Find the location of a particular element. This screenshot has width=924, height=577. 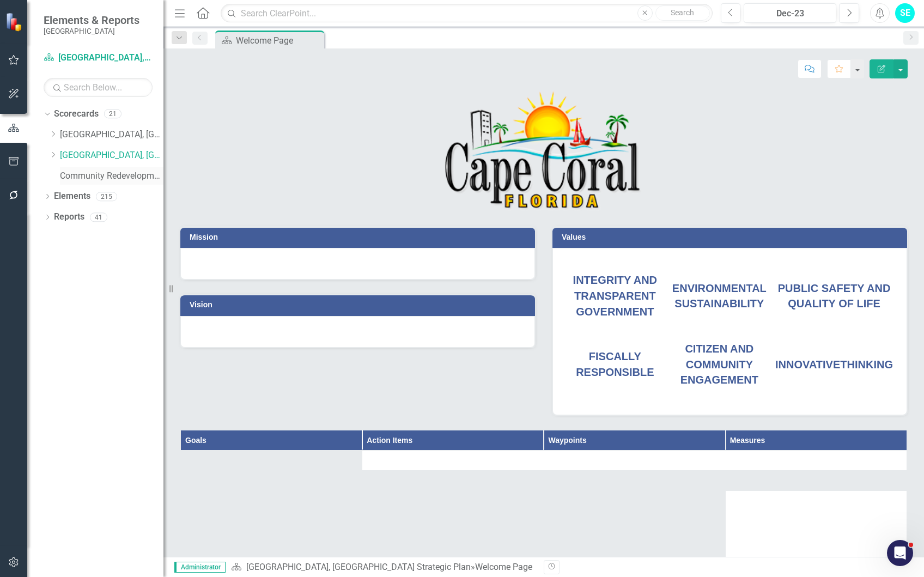

span: PUBLIC SAFETY AND QUALITY OF LIFE is located at coordinates (834, 296).